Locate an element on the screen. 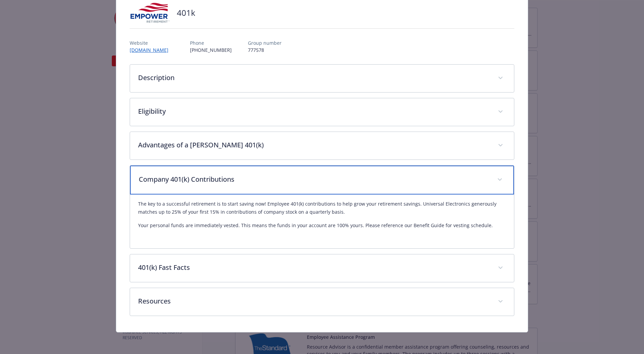 This screenshot has width=644, height=354. p: Resources is located at coordinates (314, 302).